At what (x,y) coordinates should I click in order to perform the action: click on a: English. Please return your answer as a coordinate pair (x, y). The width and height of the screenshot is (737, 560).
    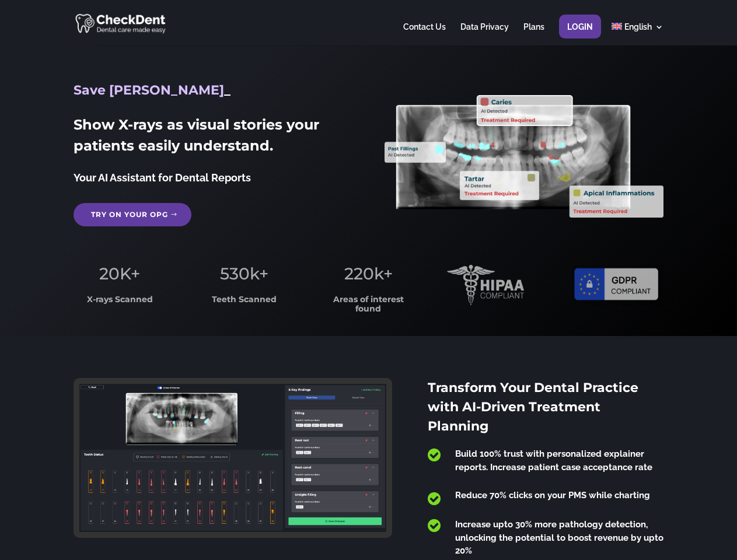
    Looking at the image, I should click on (637, 34).